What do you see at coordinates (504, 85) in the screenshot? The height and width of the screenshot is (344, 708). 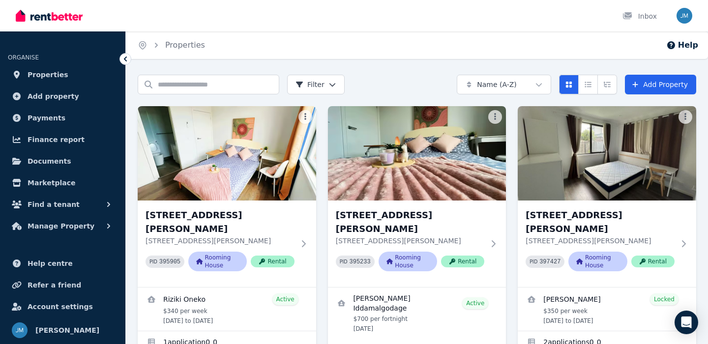 I see `button: Name (A-Z)` at bounding box center [504, 85].